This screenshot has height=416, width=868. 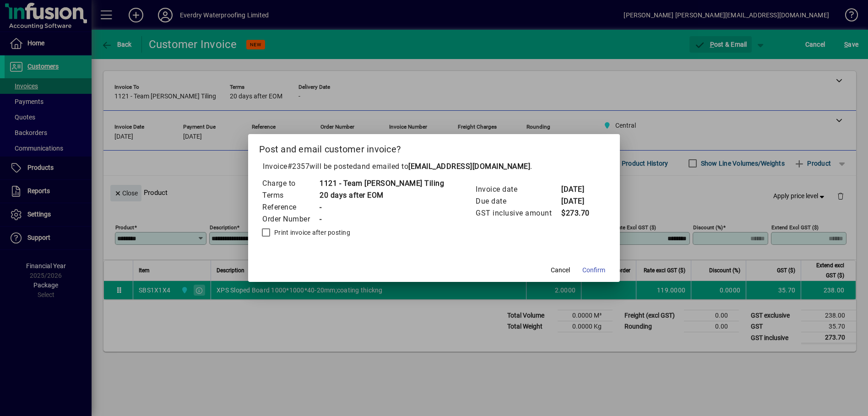 What do you see at coordinates (381, 196) in the screenshot?
I see `td: 20 days after EOM` at bounding box center [381, 196].